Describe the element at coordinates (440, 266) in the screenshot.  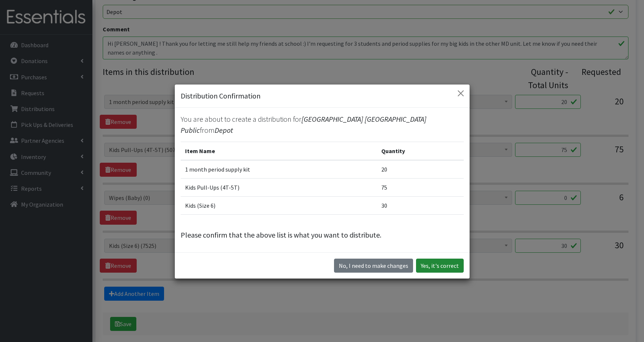
I see `button: Yes, it's correct` at that location.